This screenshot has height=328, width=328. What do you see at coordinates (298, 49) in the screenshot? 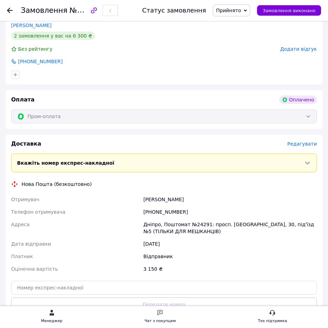
I see `span: Додати відгук` at bounding box center [298, 49].